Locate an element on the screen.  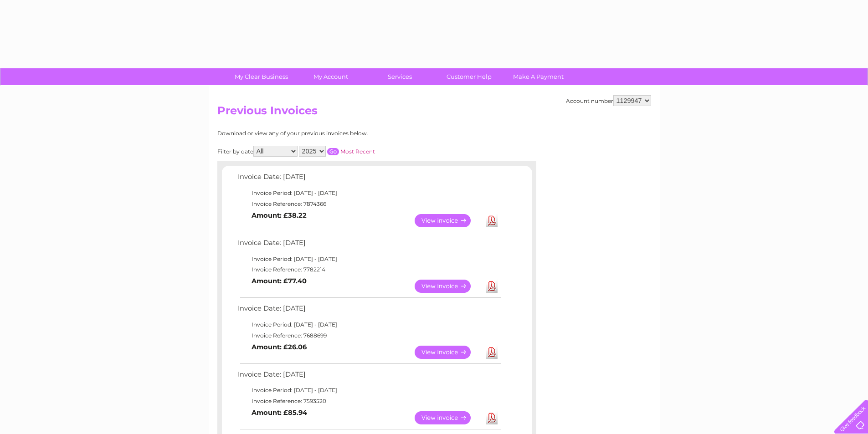
a: My Account is located at coordinates (330, 77).